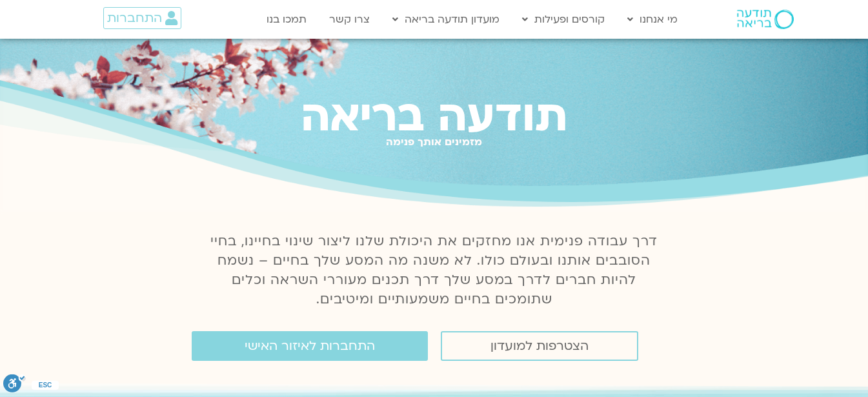 This screenshot has width=868, height=397. Describe the element at coordinates (765, 19) in the screenshot. I see `img: תודעה בריאה` at that location.